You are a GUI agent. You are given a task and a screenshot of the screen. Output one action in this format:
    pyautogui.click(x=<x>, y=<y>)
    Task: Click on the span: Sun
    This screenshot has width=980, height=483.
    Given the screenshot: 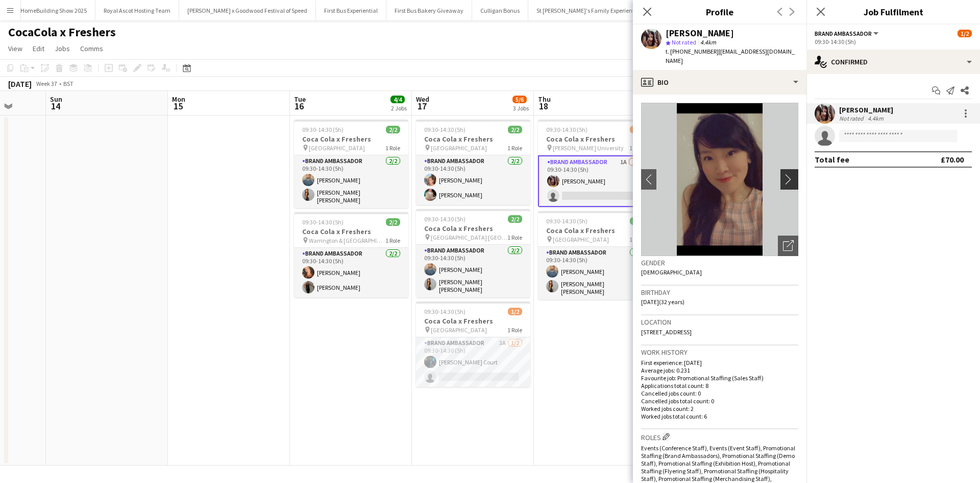 What is the action you would take?
    pyautogui.click(x=56, y=99)
    